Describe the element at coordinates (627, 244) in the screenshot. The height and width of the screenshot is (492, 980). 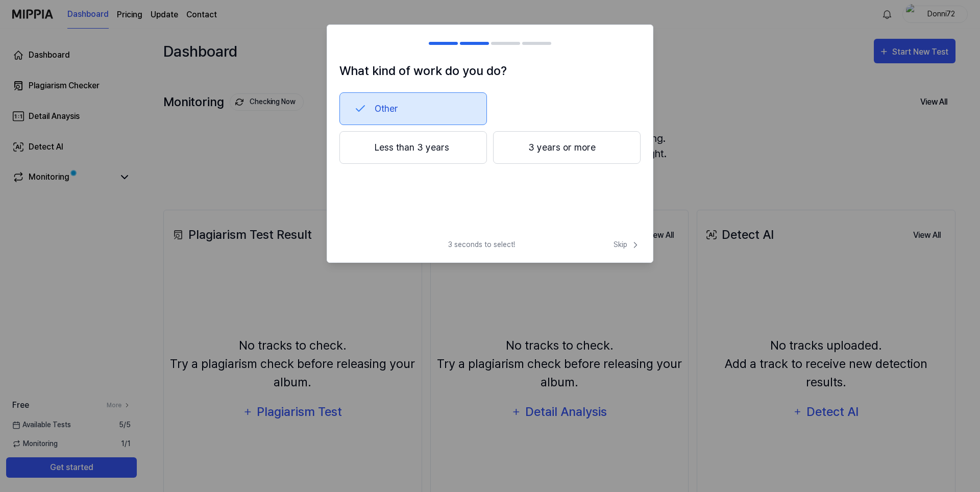
I see `span: Skip` at that location.